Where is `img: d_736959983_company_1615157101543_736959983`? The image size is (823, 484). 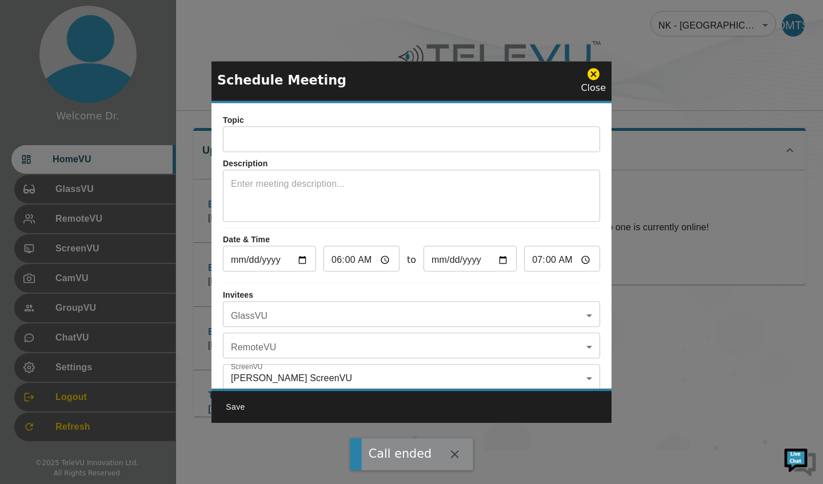 img: d_736959983_company_1615157101543_736959983 is located at coordinates (34, 67).